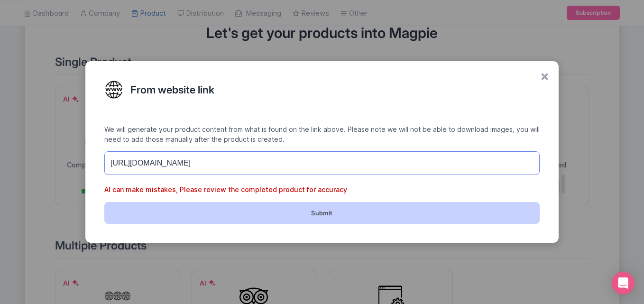 Image resolution: width=644 pixels, height=304 pixels. What do you see at coordinates (322, 134) in the screenshot?
I see `p: We will generate your product content from what is found on the link above. Please note we will n...` at bounding box center [322, 134].